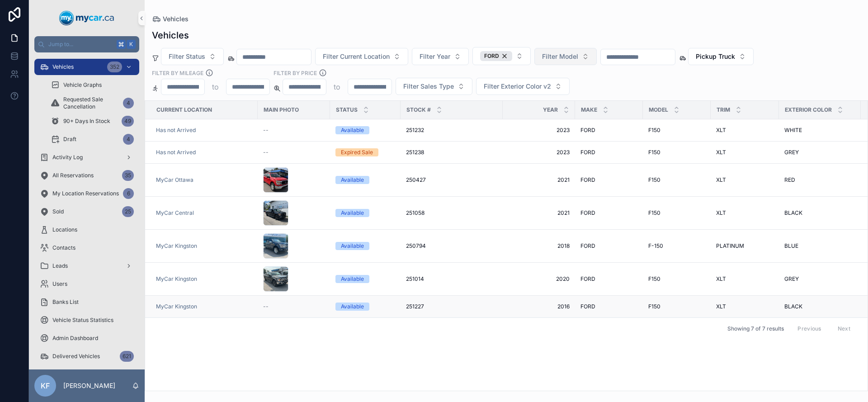  Describe the element at coordinates (452, 213) in the screenshot. I see `a: 251058` at that location.